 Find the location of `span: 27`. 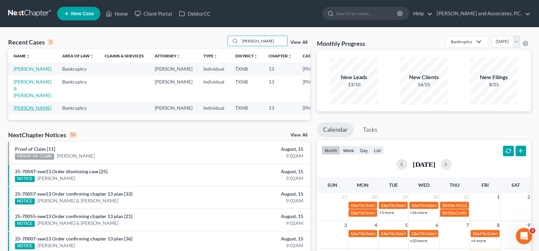

span: 27 is located at coordinates (344, 197).